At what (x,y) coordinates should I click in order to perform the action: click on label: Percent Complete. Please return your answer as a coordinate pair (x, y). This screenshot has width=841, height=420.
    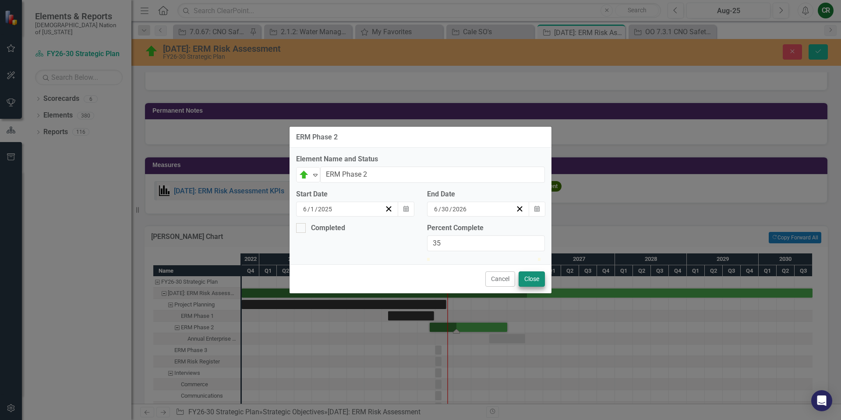
    Looking at the image, I should click on (486, 228).